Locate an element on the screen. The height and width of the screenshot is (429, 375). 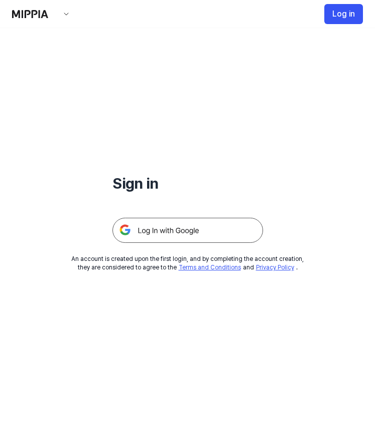
div: An account is created upon the first login, and by completing the account creation, they are cons... is located at coordinates (187, 263).